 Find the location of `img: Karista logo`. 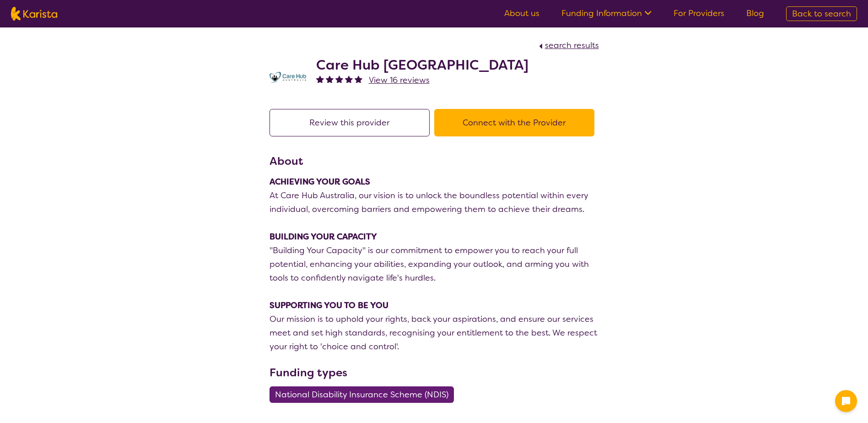

img: Karista logo is located at coordinates (34, 14).